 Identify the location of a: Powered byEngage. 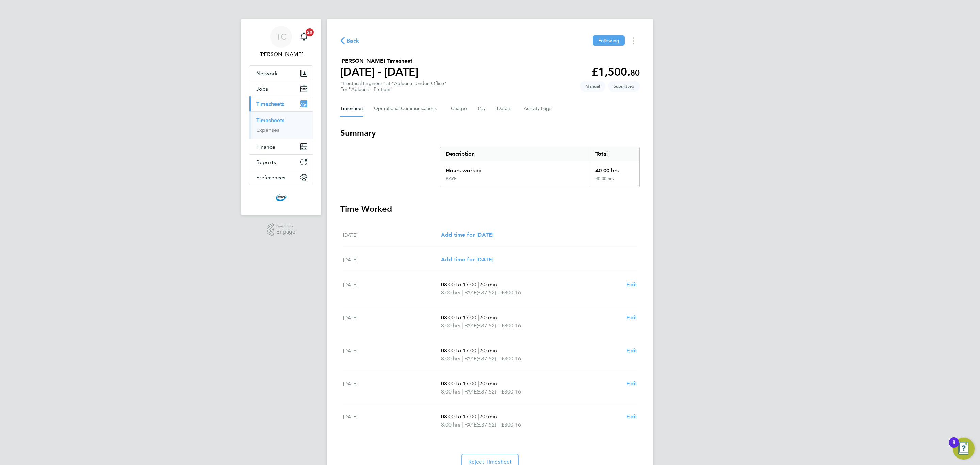
(281, 230).